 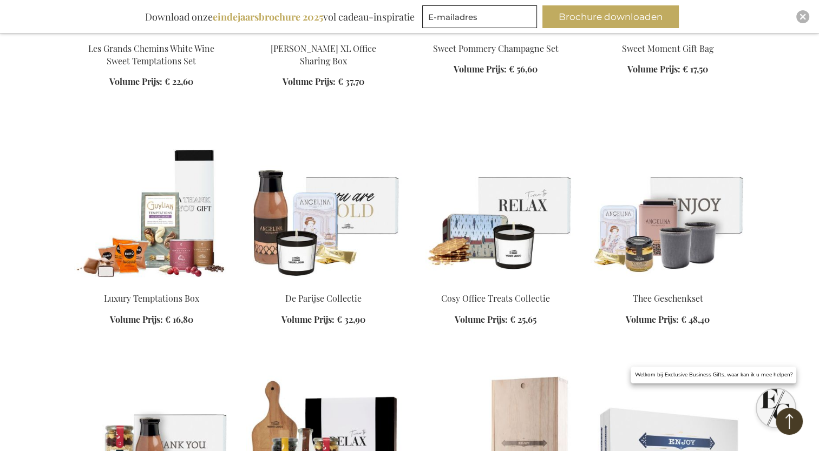 What do you see at coordinates (668, 207) in the screenshot?
I see `img: Tea Gift Set` at bounding box center [668, 207].